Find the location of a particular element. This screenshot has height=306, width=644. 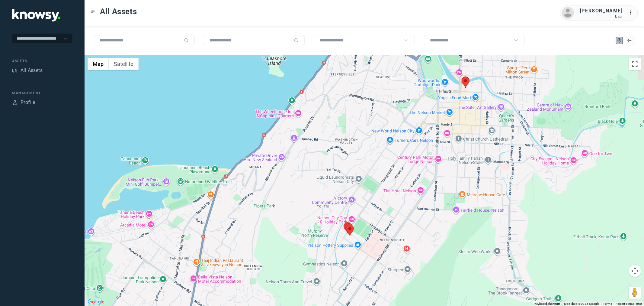

button: Toggle fullscreen view is located at coordinates (635, 64).